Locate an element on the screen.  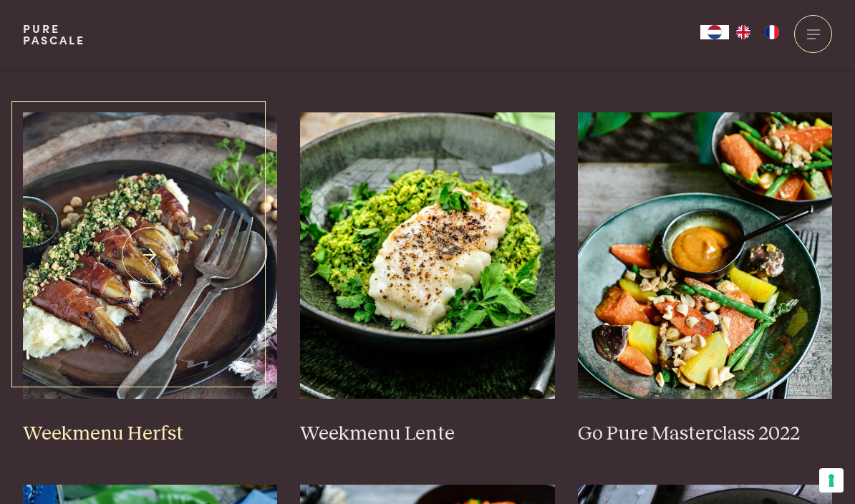
img: Weekmenu Herfst is located at coordinates (150, 256).